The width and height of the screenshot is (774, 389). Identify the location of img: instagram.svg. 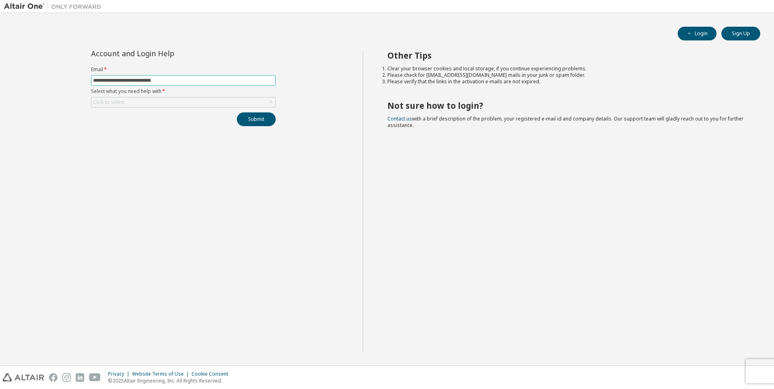
(66, 378).